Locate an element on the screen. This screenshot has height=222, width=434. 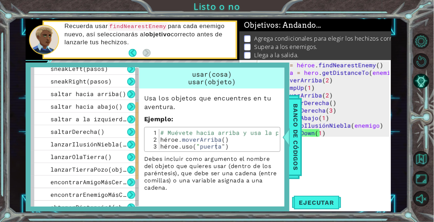
a: Volver al mapa is located at coordinates (424, 159).